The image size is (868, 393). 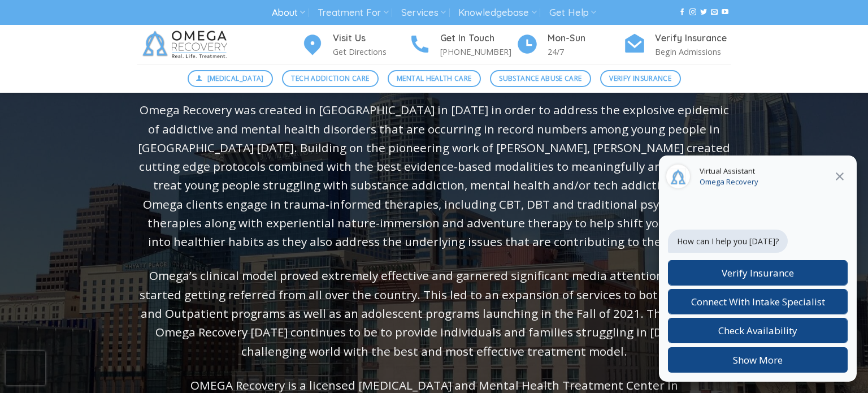 I want to click on a: Verify Insurance Begin Admissions, so click(x=677, y=45).